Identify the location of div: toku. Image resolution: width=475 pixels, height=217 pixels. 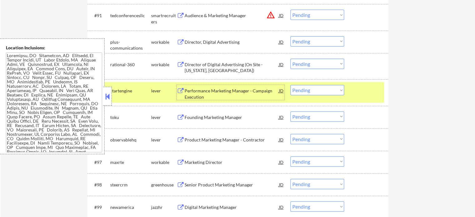
(131, 117).